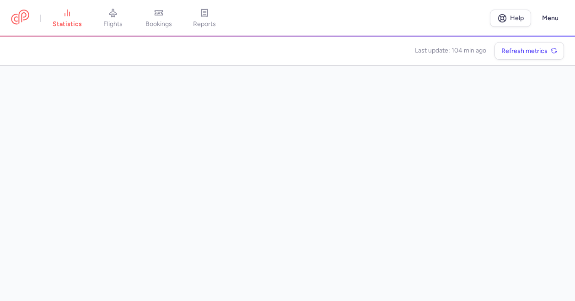 This screenshot has width=575, height=301. I want to click on button: Refresh metrics, so click(529, 51).